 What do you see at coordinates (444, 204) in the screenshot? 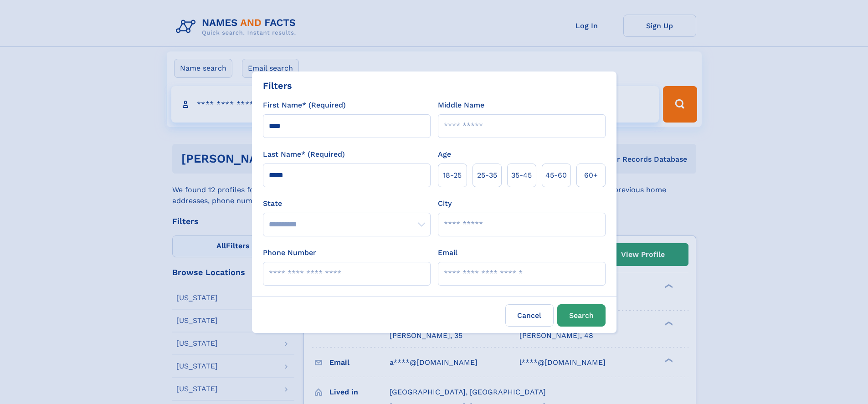
I see `label: City` at bounding box center [444, 204].